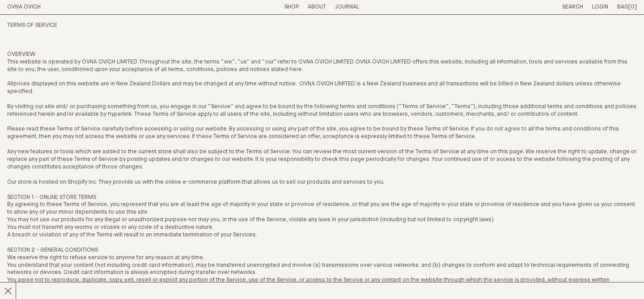 The height and width of the screenshot is (299, 644). What do you see at coordinates (622, 7) in the screenshot?
I see `span: Bag` at bounding box center [622, 7].